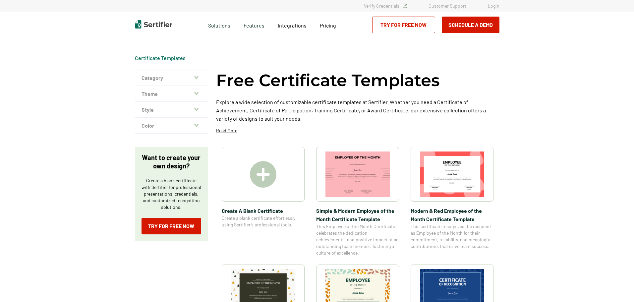  What do you see at coordinates (452, 236) in the screenshot?
I see `span: This certificate recognizes the recipient as Employee of the Month for their commitment, reliabil...` at bounding box center [452, 236].